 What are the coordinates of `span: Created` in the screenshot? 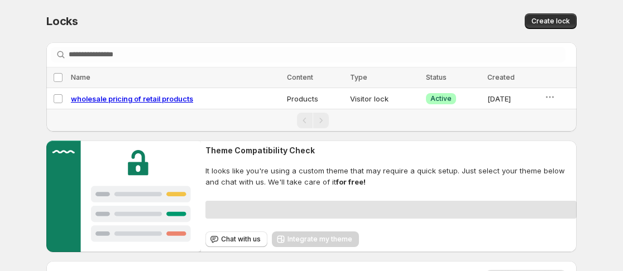 It's located at (501, 77).